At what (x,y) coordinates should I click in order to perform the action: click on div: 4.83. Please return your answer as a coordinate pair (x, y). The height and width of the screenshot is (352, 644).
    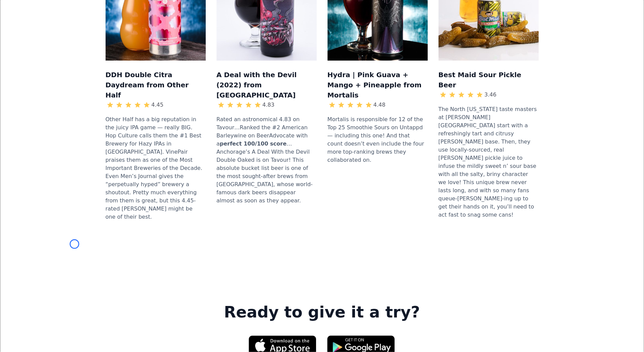
    Looking at the image, I should click on (268, 105).